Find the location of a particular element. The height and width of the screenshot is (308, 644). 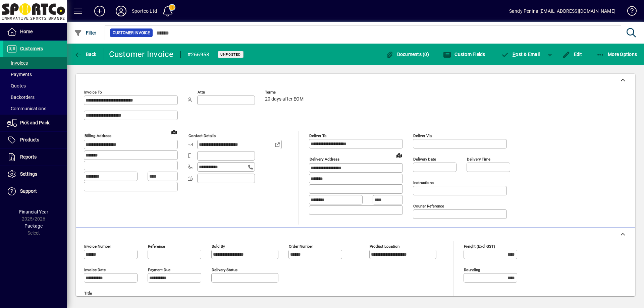

a: Payments is located at coordinates (36, 75).